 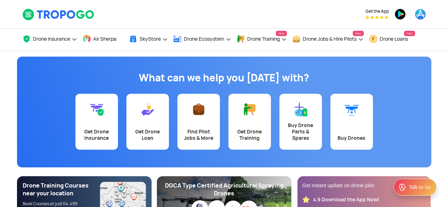 I want to click on img: Buy Drones, so click(x=351, y=109).